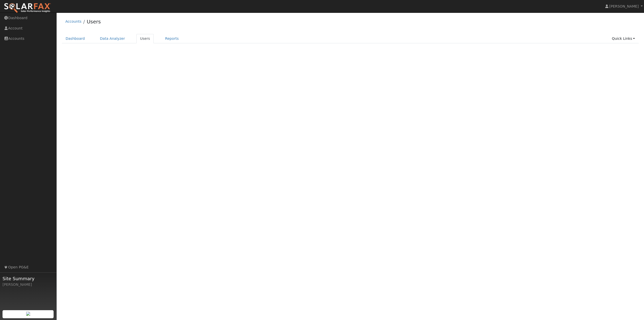 The image size is (644, 320). I want to click on a: Dashboard, so click(75, 38).